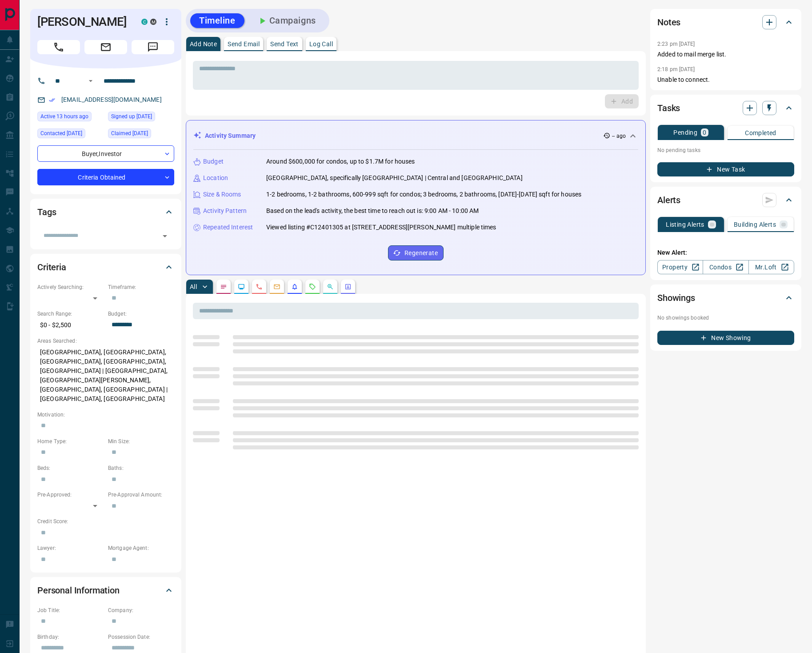  I want to click on p: All, so click(194, 287).